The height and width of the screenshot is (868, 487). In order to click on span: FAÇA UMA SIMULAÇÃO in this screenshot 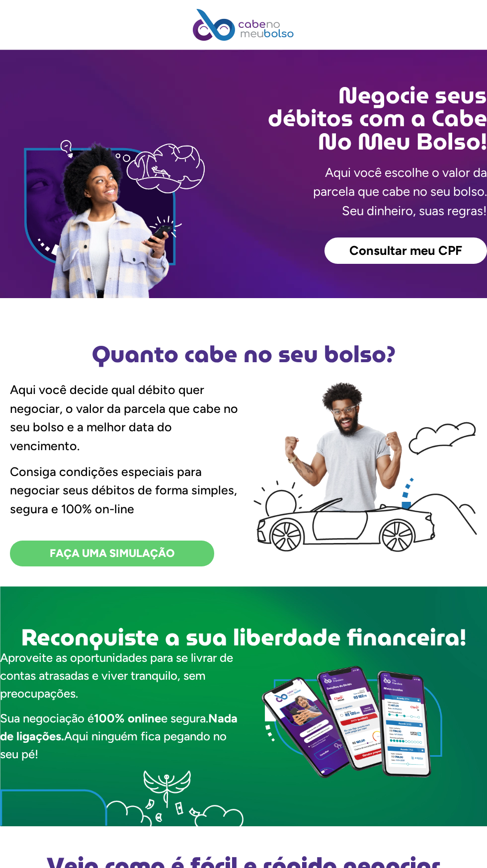, I will do `click(112, 553)`.